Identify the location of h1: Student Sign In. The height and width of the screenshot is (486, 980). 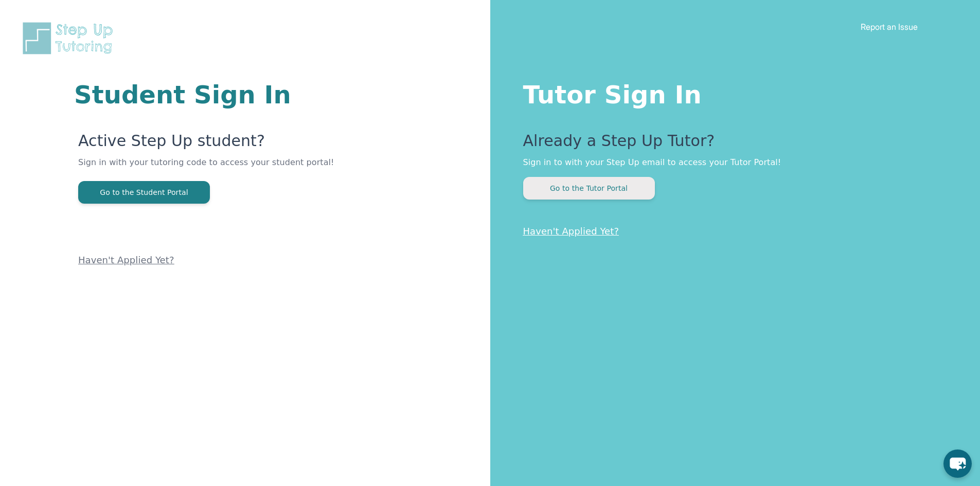
(220, 95).